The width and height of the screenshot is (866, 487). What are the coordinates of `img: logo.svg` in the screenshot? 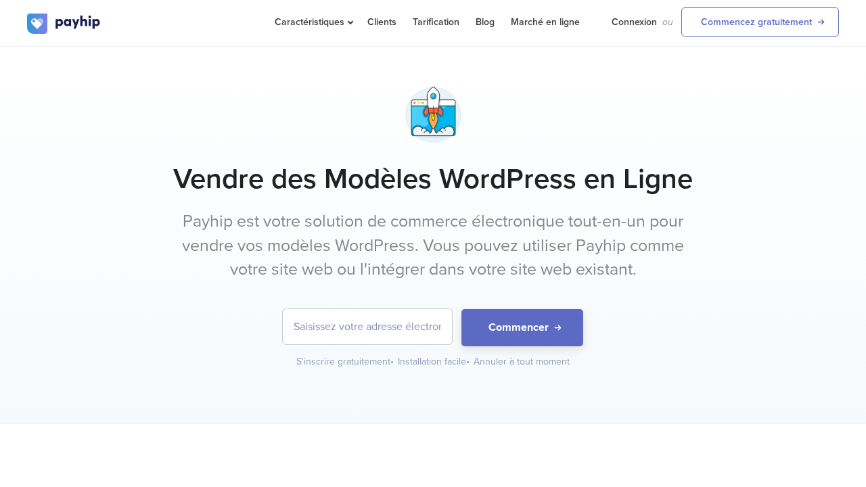 It's located at (64, 24).